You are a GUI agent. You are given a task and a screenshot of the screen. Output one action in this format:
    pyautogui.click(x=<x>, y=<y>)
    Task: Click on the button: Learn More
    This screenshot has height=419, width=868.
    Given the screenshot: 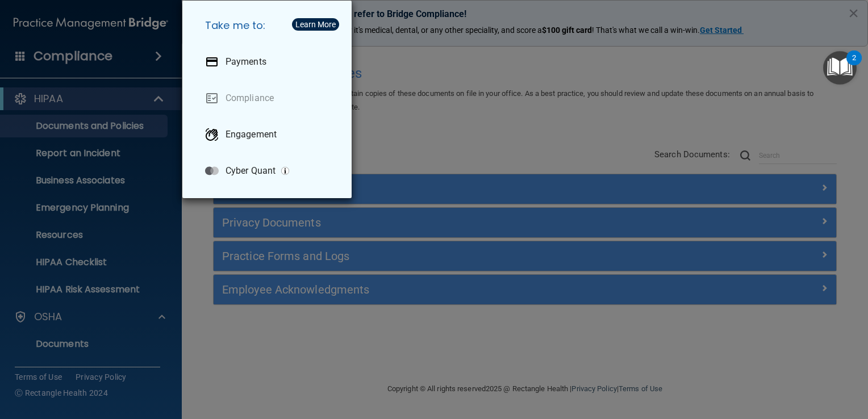 What is the action you would take?
    pyautogui.click(x=315, y=24)
    